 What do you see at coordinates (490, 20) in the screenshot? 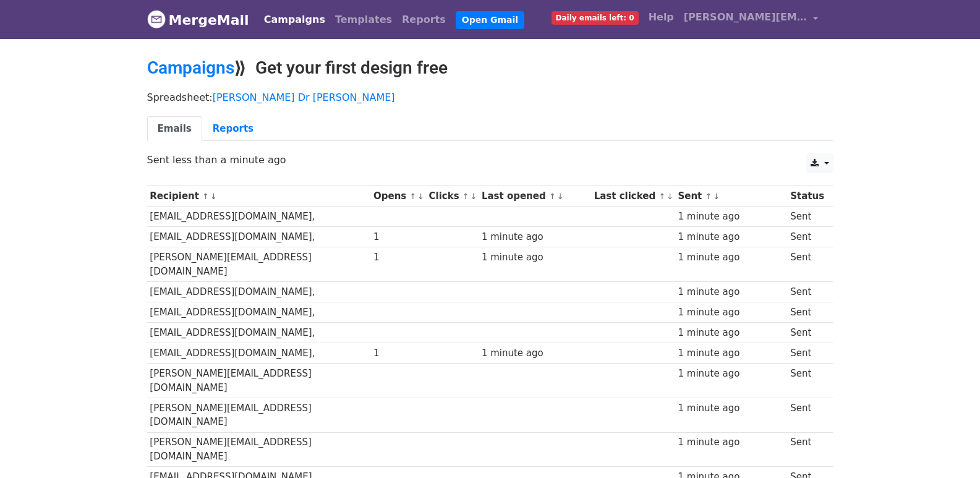
I see `a: Open Gmail` at bounding box center [490, 20].